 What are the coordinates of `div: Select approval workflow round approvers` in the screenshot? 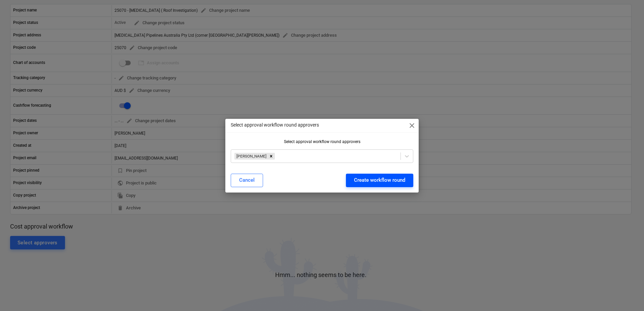 It's located at (322, 142).